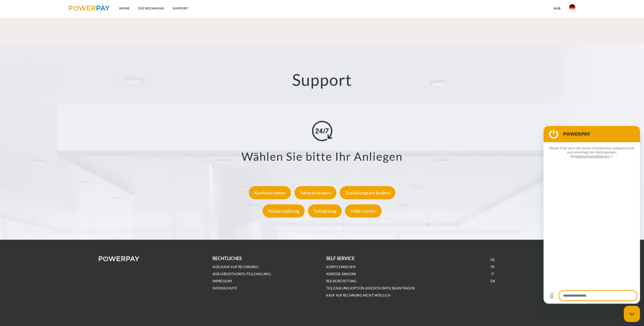 This screenshot has width=644, height=326. I want to click on a: Teilzahlungsoption (KREDITKONTO) beantragen, so click(371, 288).